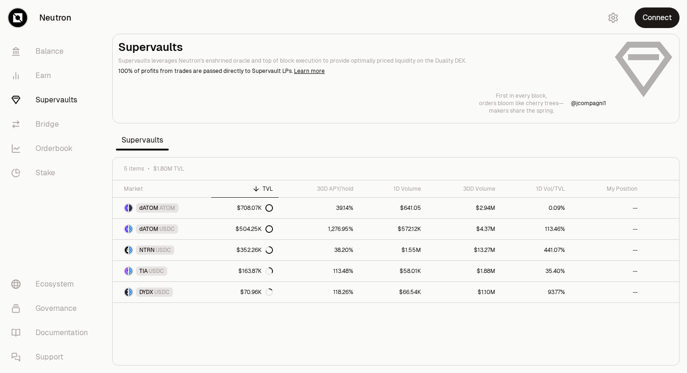  Describe the element at coordinates (393, 229) in the screenshot. I see `a: $572.12K` at that location.